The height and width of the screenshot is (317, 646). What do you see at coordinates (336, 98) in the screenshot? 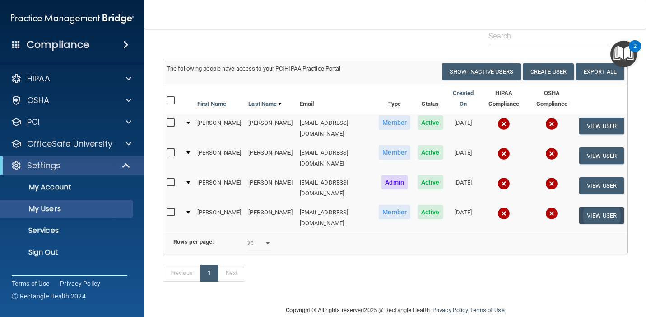
I see `th: Email` at bounding box center [336, 98].